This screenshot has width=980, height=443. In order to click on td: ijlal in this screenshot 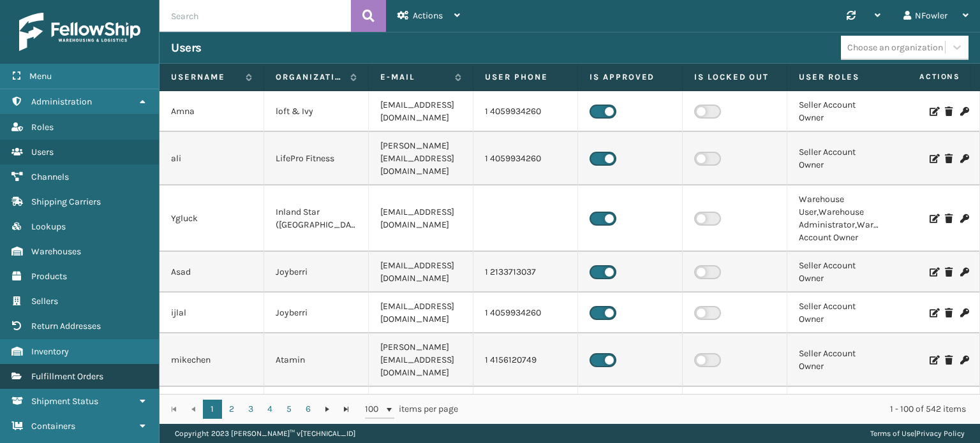, I will do `click(212, 313)`.